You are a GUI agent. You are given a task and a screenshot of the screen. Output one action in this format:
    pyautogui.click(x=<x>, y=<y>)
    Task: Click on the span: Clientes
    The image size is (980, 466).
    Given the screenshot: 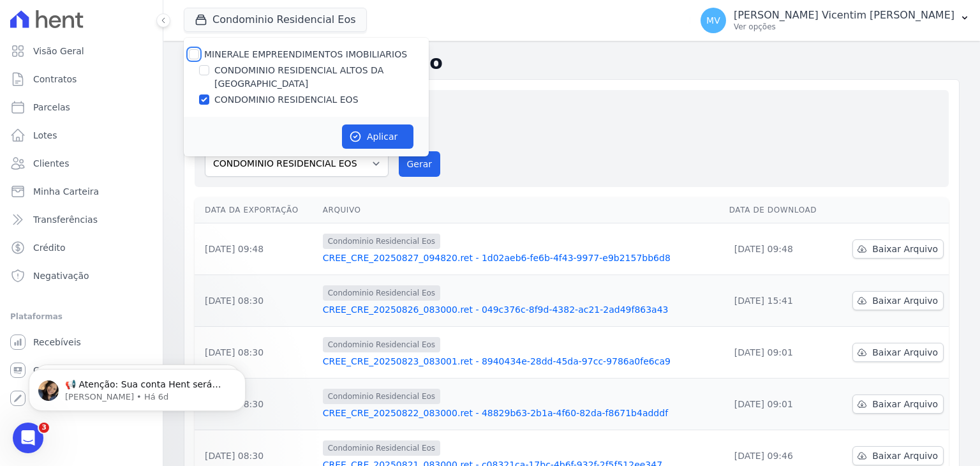 What is the action you would take?
    pyautogui.click(x=51, y=163)
    